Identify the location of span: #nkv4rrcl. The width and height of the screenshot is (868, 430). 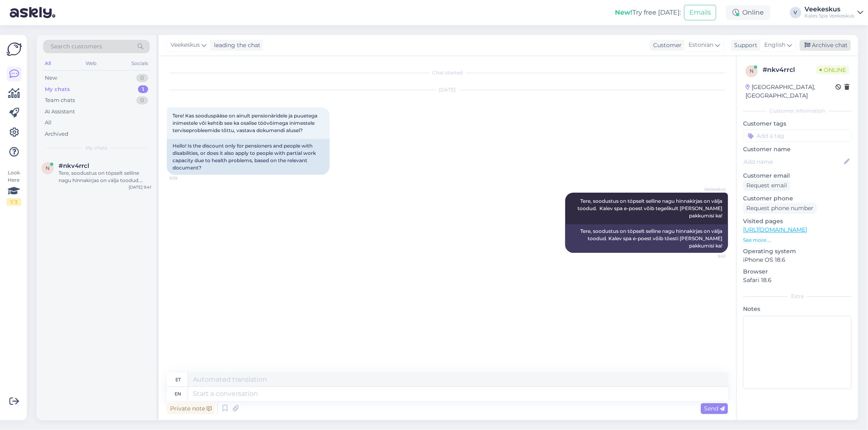
(74, 166).